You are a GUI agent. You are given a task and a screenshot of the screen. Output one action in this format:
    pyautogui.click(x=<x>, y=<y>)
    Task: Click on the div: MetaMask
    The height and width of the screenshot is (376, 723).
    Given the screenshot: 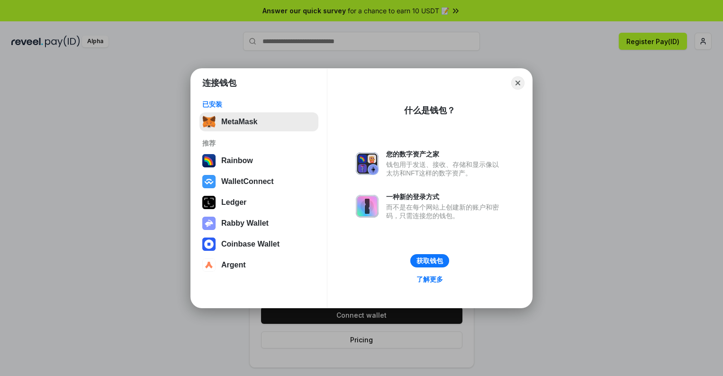 What is the action you would take?
    pyautogui.click(x=239, y=122)
    